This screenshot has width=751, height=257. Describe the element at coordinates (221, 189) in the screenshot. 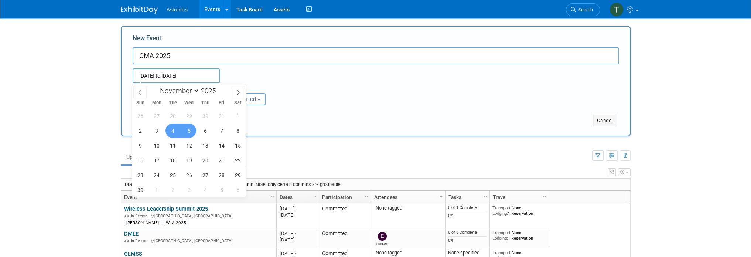

I see `span: December 5, 2025` at that location.